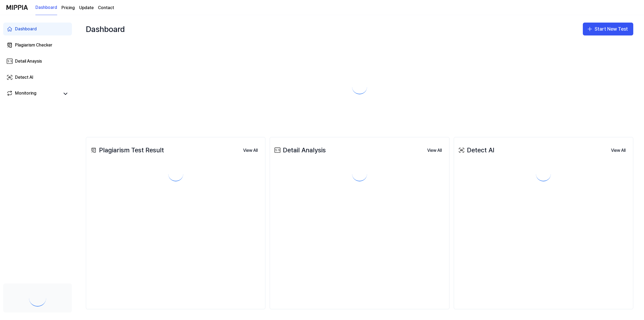 Image resolution: width=644 pixels, height=320 pixels. Describe the element at coordinates (127, 150) in the screenshot. I see `div: Plagiarism Test Result` at that location.